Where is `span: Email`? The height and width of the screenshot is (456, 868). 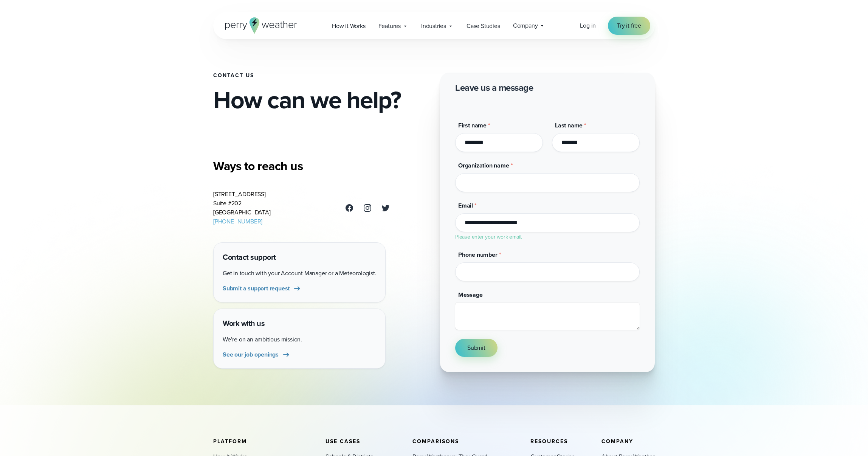 span: Email is located at coordinates (465, 205).